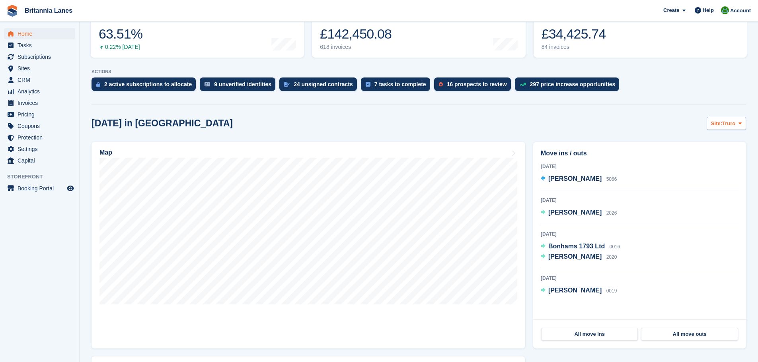  What do you see at coordinates (121, 34) in the screenshot?
I see `div: 63.51%` at bounding box center [121, 34].